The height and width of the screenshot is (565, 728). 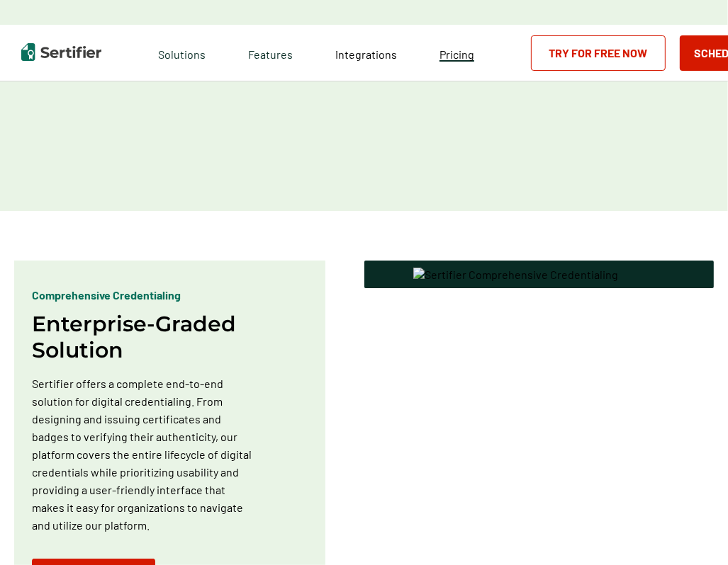 What do you see at coordinates (182, 53) in the screenshot?
I see `span: Solutions` at bounding box center [182, 53].